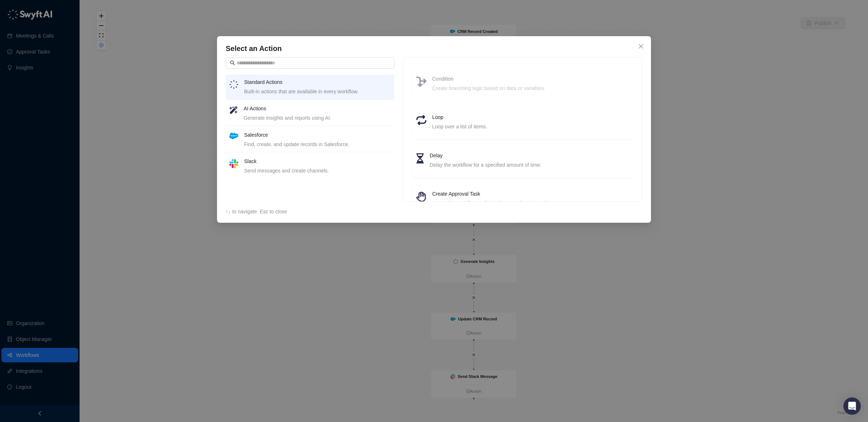 This screenshot has width=868, height=422. I want to click on h4: Condition, so click(531, 79).